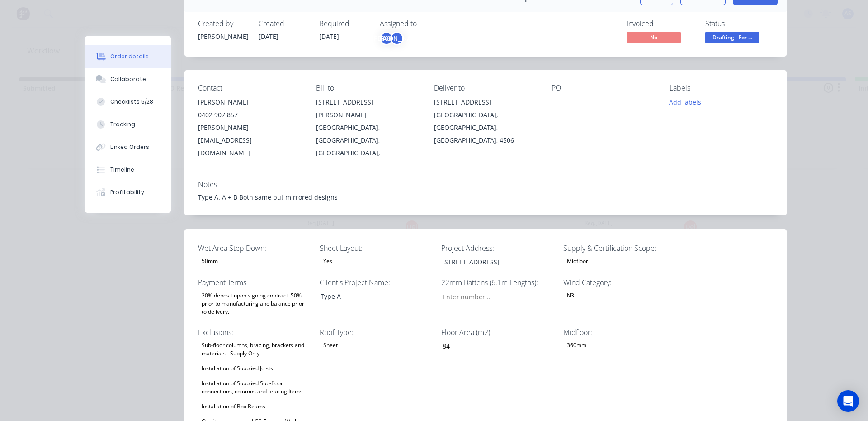 The height and width of the screenshot is (421, 868). I want to click on div: Profitability, so click(127, 192).